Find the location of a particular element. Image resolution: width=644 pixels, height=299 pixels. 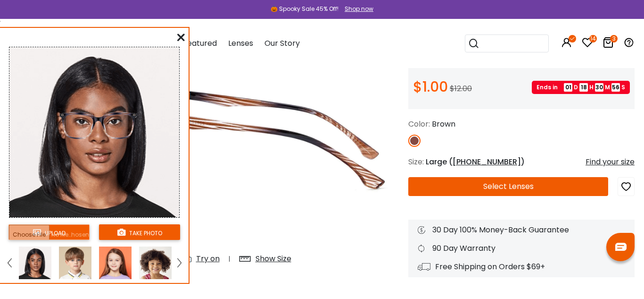

img: right.png is located at coordinates (179, 262).